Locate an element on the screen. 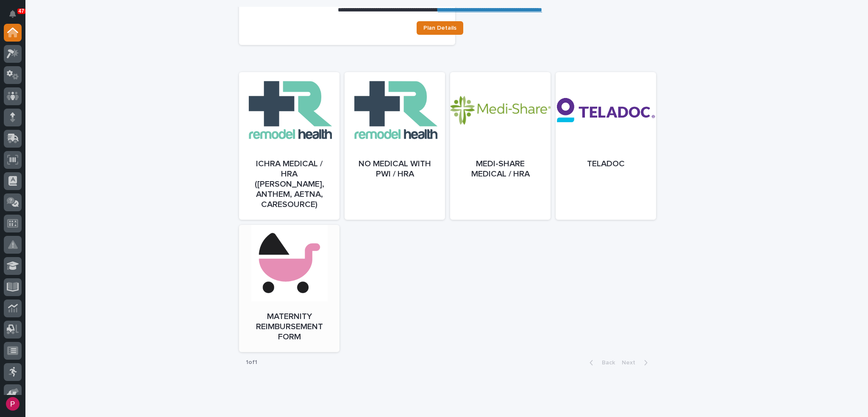 The image size is (868, 417). a: Medi-Share Medical / HRA is located at coordinates (500, 146).